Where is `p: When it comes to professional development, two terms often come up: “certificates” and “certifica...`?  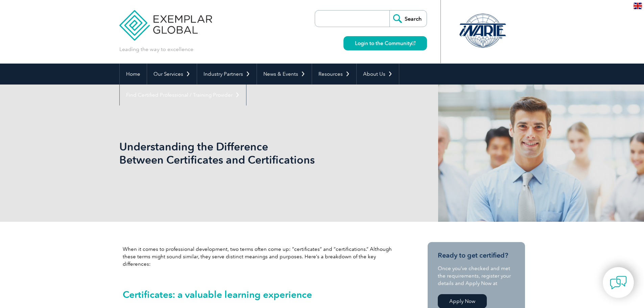 p: When it comes to professional development, two terms often come up: “certificates” and “certifica... is located at coordinates (261, 256).